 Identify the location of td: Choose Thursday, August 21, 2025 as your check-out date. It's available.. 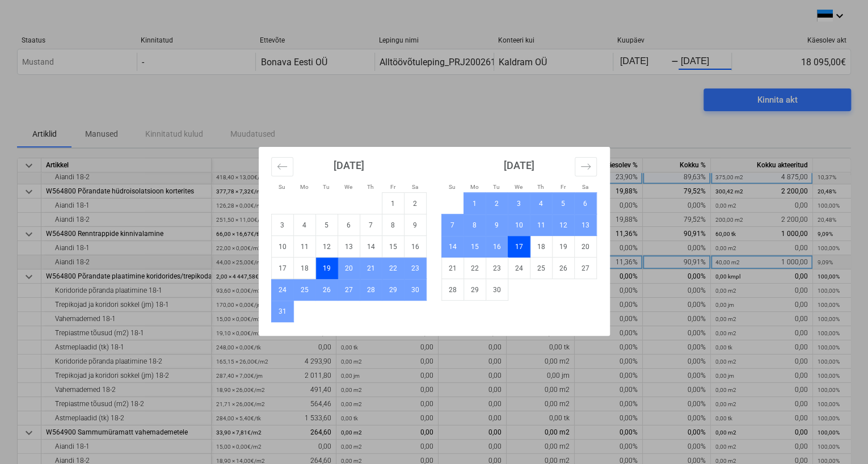
(370, 268).